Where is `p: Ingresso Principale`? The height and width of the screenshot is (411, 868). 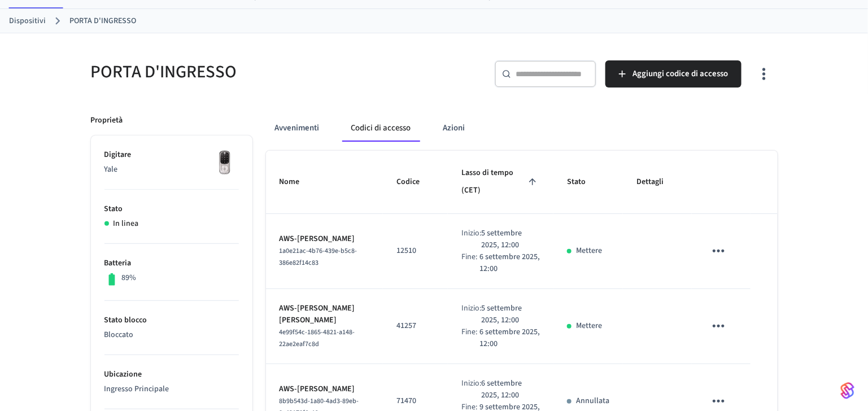 p: Ingresso Principale is located at coordinates (172, 389).